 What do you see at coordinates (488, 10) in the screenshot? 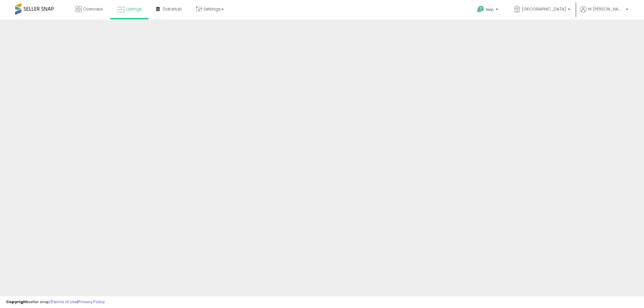
I see `a: Help` at bounding box center [488, 10].